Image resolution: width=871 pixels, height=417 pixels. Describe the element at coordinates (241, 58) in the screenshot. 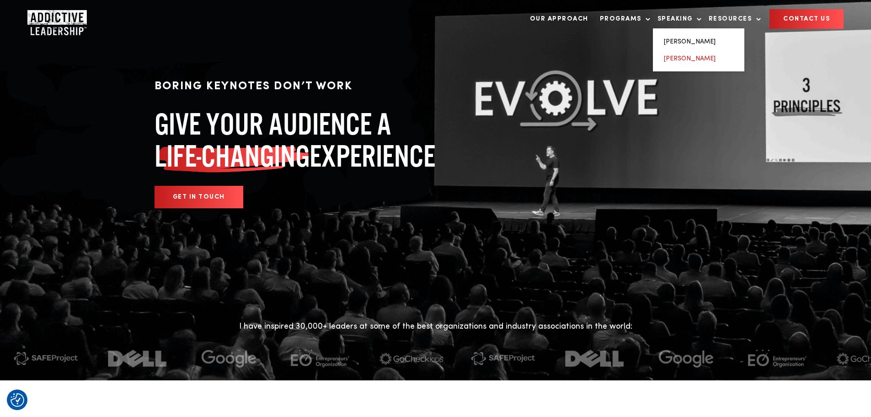

I see `input: 615-555-1234` at that location.